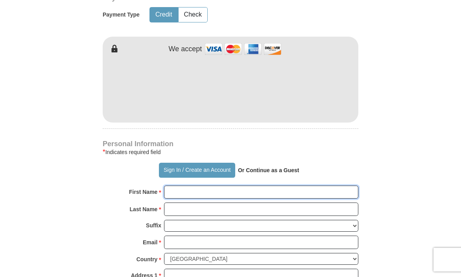 The image size is (461, 277). What do you see at coordinates (269, 170) in the screenshot?
I see `strong: Or Continue as a Guest` at bounding box center [269, 170].